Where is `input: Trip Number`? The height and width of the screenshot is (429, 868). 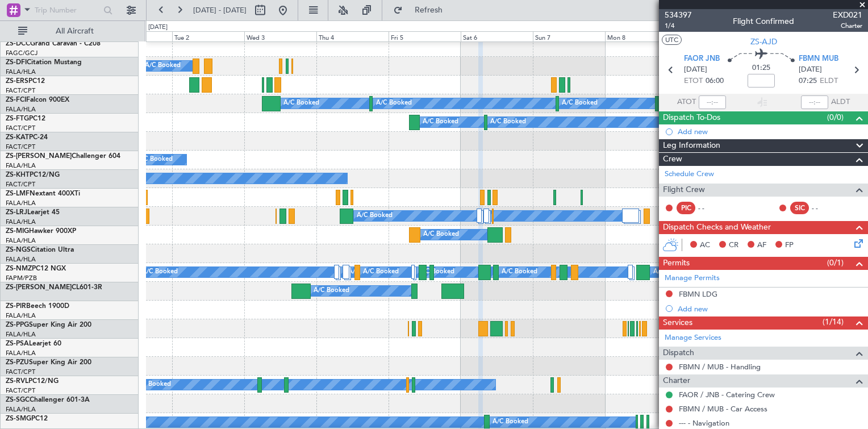 input: Trip Number is located at coordinates (67, 10).